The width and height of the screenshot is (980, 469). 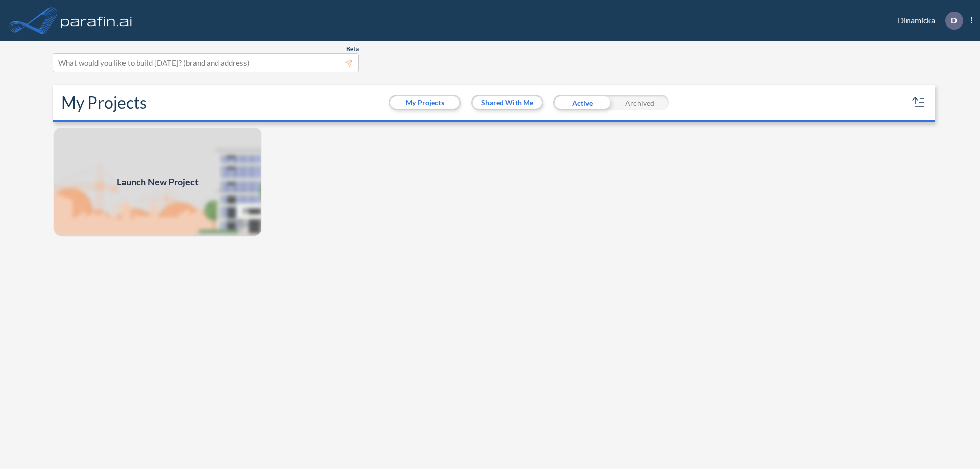 I want to click on img: add, so click(x=158, y=182).